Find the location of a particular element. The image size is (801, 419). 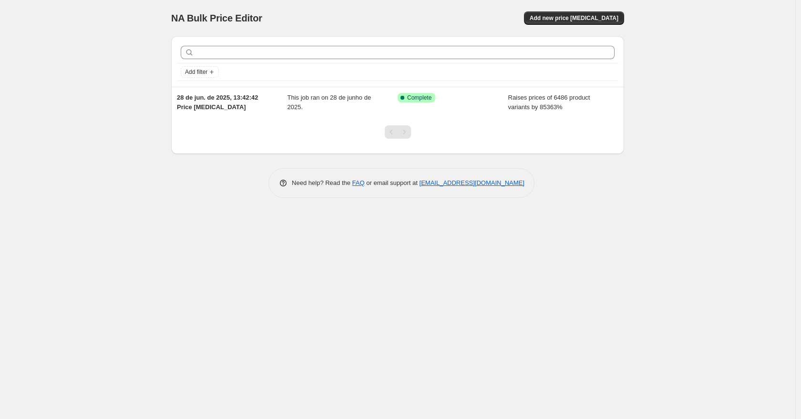

span: NA Bulk Price Editor is located at coordinates (216, 18).